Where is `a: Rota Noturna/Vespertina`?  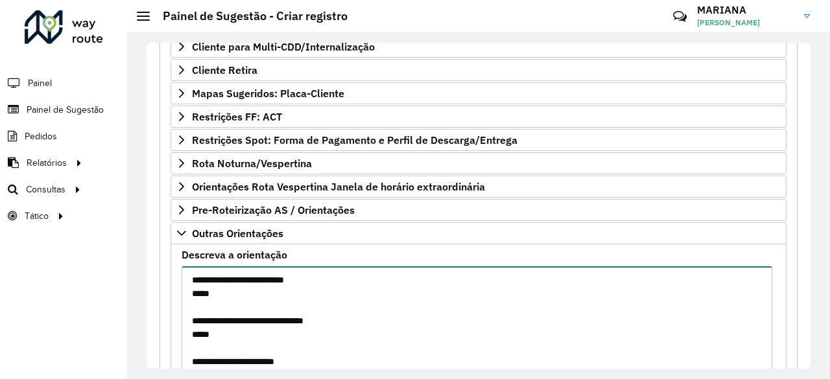
a: Rota Noturna/Vespertina is located at coordinates (479, 163).